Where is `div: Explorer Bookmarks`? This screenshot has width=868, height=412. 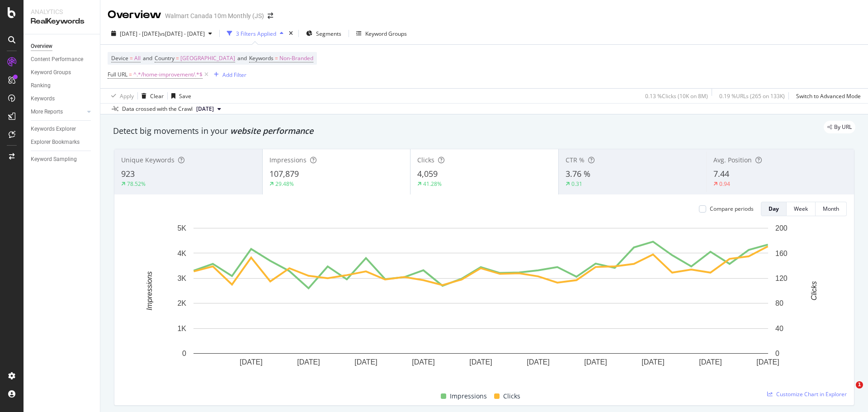
div: Explorer Bookmarks is located at coordinates (55, 142).